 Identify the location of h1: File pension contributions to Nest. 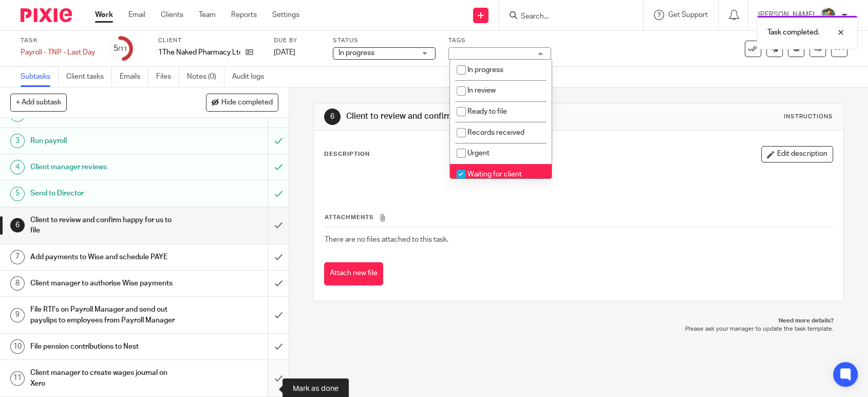
(106, 346).